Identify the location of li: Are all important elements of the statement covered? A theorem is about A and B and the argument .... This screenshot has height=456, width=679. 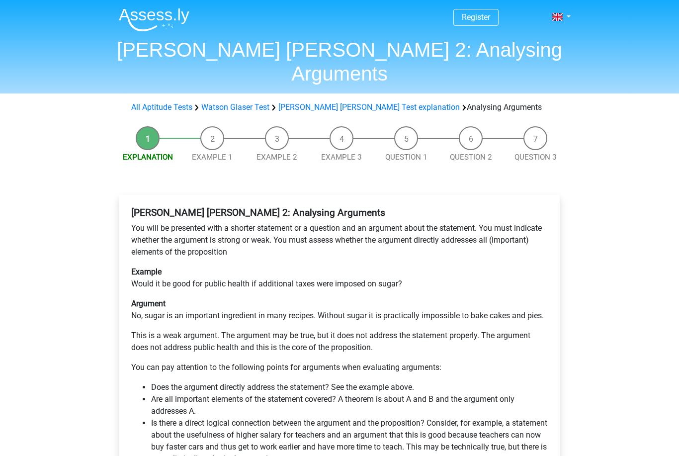
(349, 405).